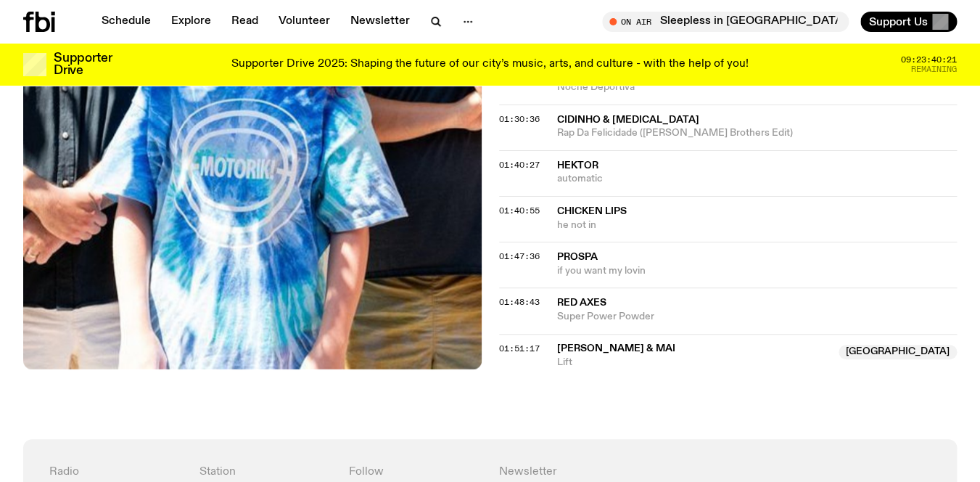  What do you see at coordinates (191, 22) in the screenshot?
I see `a: Explore` at bounding box center [191, 22].